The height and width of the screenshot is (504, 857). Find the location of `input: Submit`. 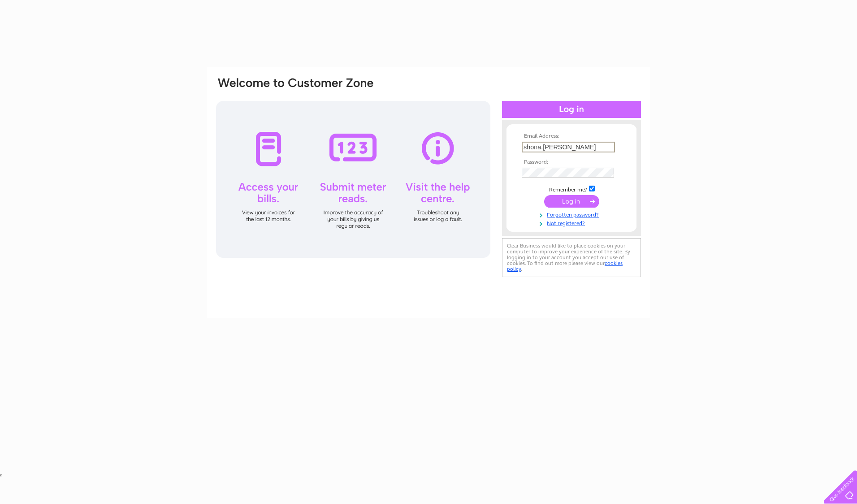

input: Submit is located at coordinates (572, 201).